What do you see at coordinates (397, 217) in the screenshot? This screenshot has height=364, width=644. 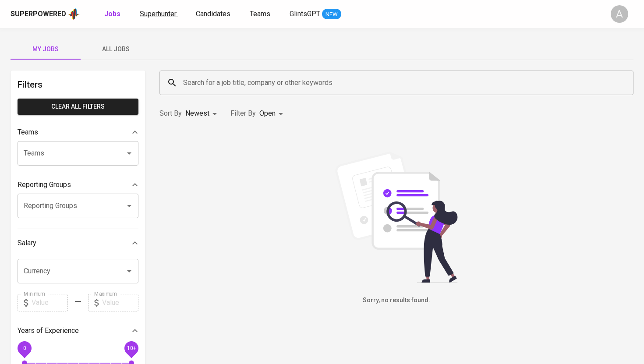 I see `img: file_searching.svg` at bounding box center [397, 217].